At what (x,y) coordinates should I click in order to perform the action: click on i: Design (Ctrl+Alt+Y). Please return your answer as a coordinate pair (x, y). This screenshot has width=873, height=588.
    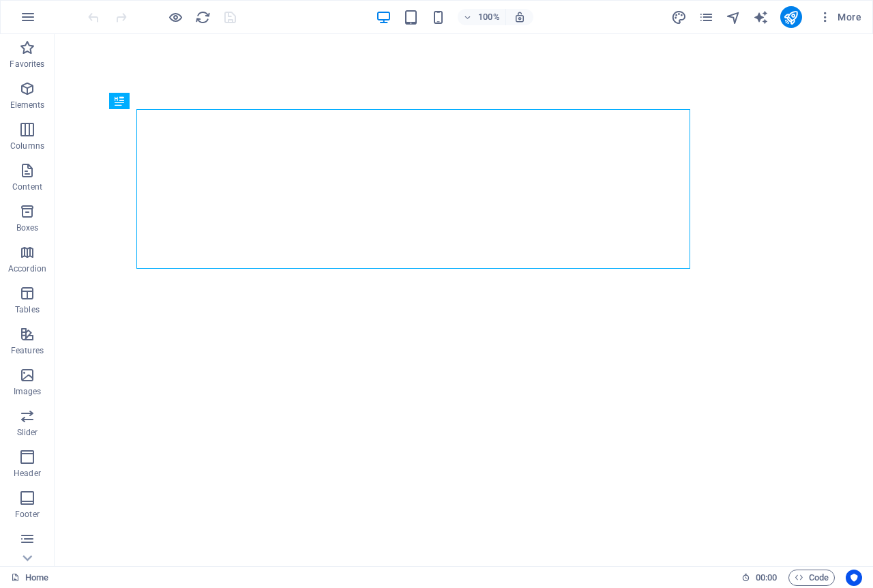
    Looking at the image, I should click on (679, 17).